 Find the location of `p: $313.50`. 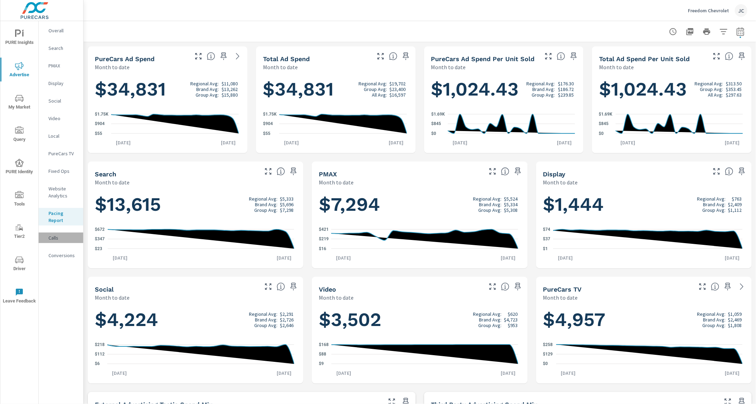

p: $313.50 is located at coordinates (734, 84).